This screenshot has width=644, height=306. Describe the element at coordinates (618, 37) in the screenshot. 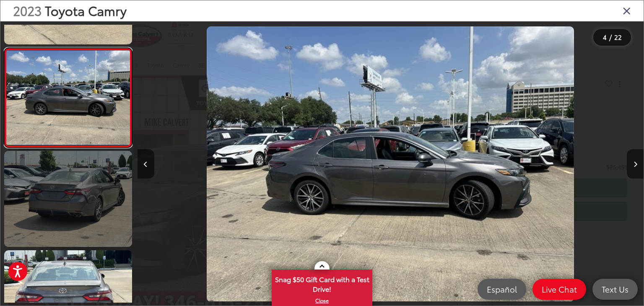

I see `span: 22` at that location.